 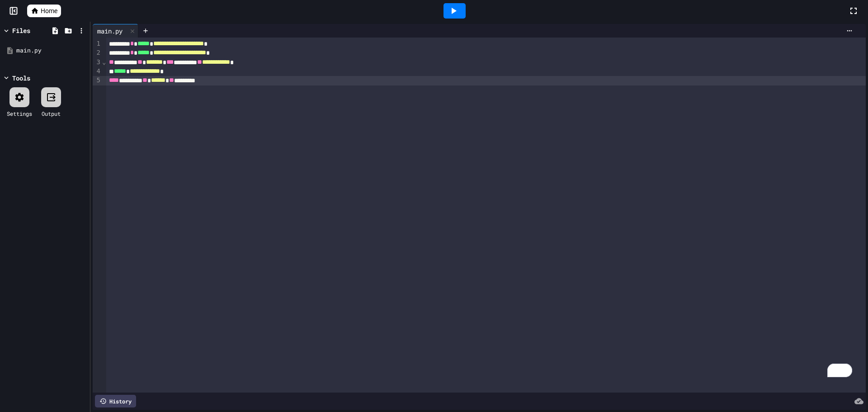 I want to click on div: Files, so click(x=21, y=30).